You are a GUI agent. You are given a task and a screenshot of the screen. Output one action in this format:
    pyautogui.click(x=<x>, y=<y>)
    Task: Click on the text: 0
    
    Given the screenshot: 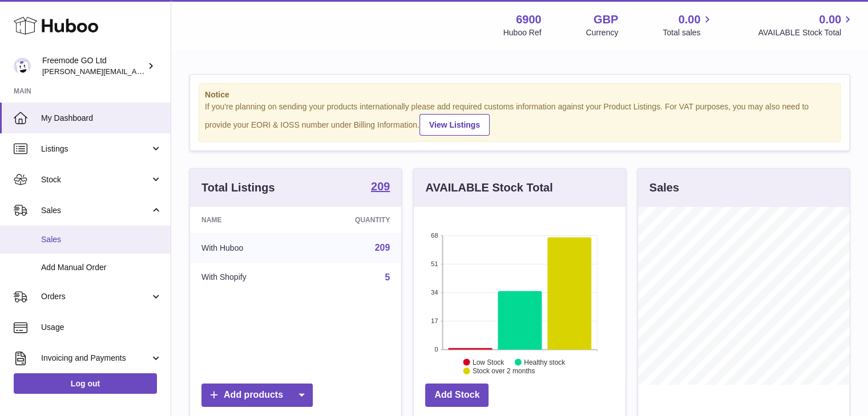 What is the action you would take?
    pyautogui.click(x=437, y=349)
    